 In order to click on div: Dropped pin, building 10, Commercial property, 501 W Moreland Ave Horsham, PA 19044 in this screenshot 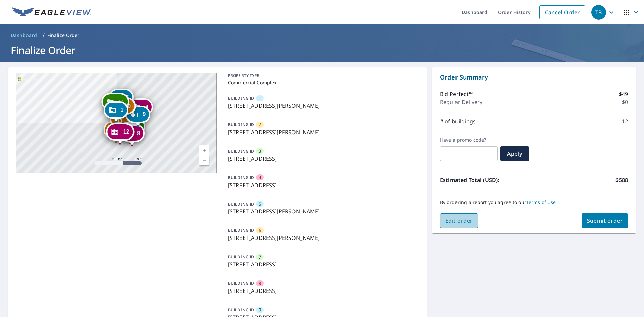, I will do `click(122, 108)`.